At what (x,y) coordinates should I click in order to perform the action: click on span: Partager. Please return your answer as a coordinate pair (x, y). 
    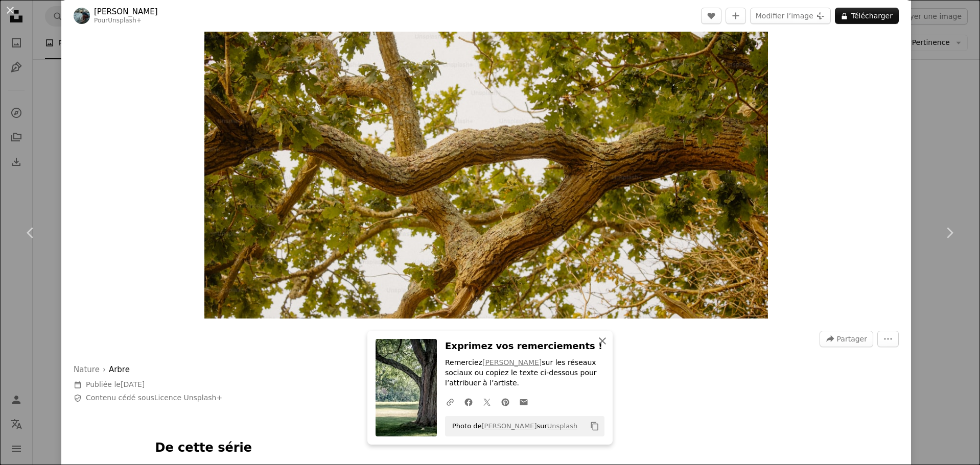
    Looking at the image, I should click on (852, 339).